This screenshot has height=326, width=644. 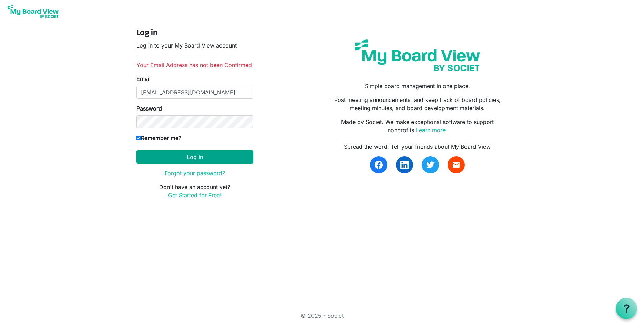 I want to click on input: Remember me?, so click(x=139, y=138).